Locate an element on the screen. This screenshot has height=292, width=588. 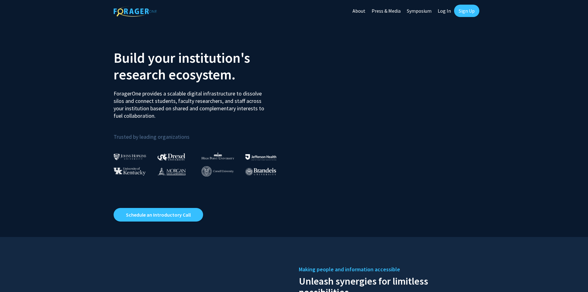
h5: Making people and information accessible is located at coordinates (387, 269).